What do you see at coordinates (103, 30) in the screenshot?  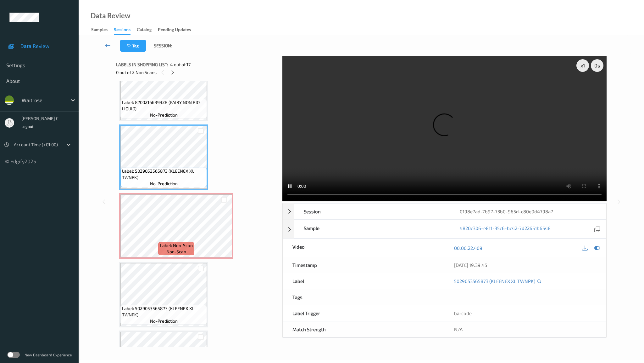 I see `a: Samples` at bounding box center [103, 30].